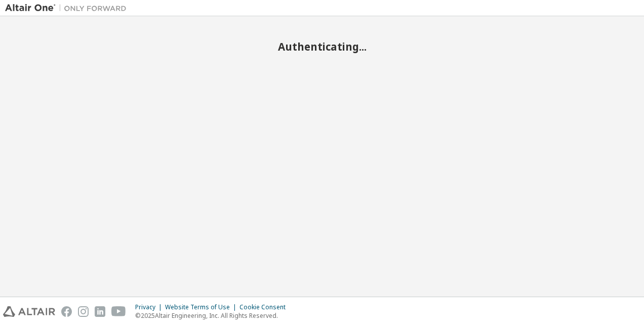 The height and width of the screenshot is (326, 644). What do you see at coordinates (266, 308) in the screenshot?
I see `div: Cookie Consent` at bounding box center [266, 308].